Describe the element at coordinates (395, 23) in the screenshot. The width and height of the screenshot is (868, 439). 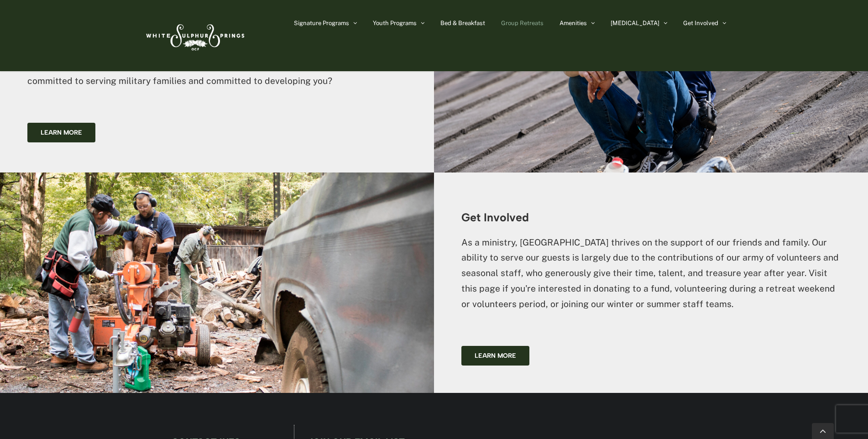
I see `span: Youth Programs` at that location.